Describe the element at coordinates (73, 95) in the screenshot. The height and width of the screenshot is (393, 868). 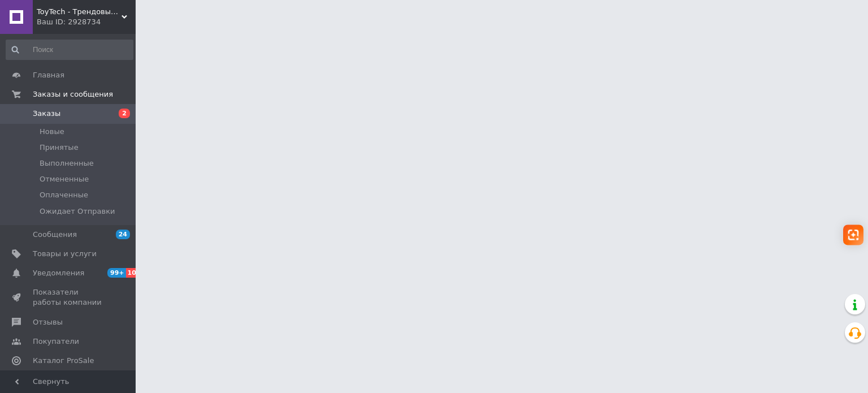
I see `span: Заказы и сообщения` at that location.